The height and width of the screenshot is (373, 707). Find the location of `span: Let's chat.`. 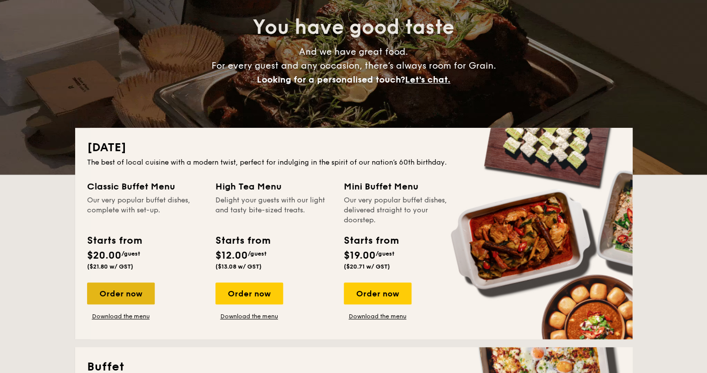

span: Let's chat. is located at coordinates (427, 80).